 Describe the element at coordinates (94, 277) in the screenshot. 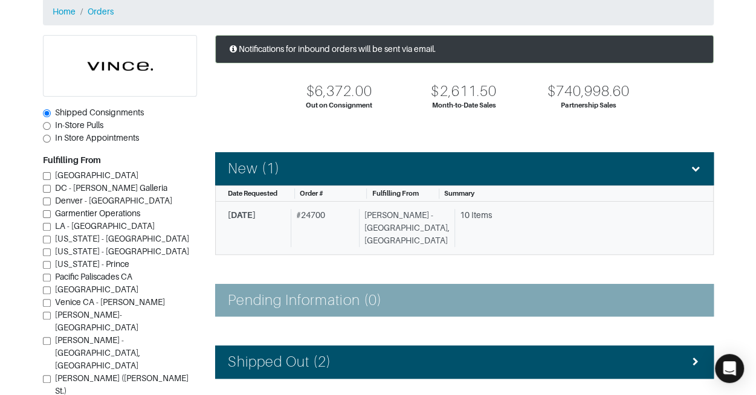

I see `span: Pacific Paliscades CA` at that location.